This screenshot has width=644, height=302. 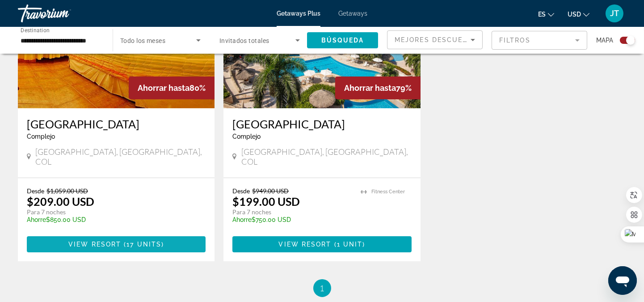 I want to click on button: View Resort(1 unit), so click(x=322, y=244).